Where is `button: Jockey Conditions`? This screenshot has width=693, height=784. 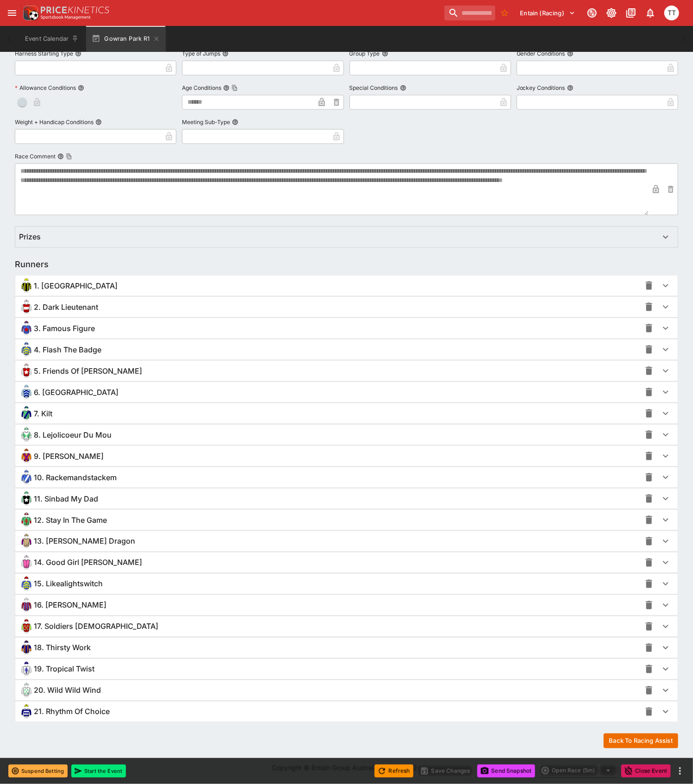
button: Jockey Conditions is located at coordinates (570, 88).